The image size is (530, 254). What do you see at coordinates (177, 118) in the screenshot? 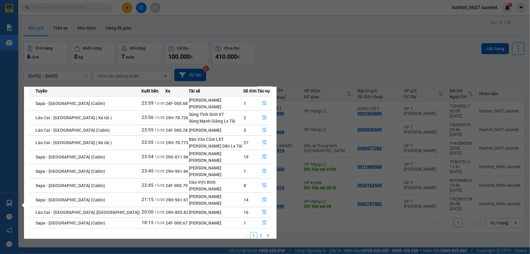
I see `span: 29H-78.726` at bounding box center [177, 118].